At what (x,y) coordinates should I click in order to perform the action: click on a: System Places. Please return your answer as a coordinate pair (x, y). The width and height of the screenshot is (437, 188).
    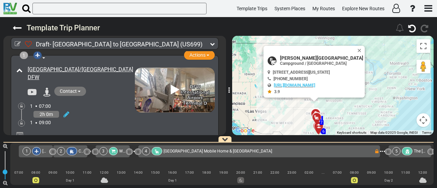
    Looking at the image, I should click on (290, 9).